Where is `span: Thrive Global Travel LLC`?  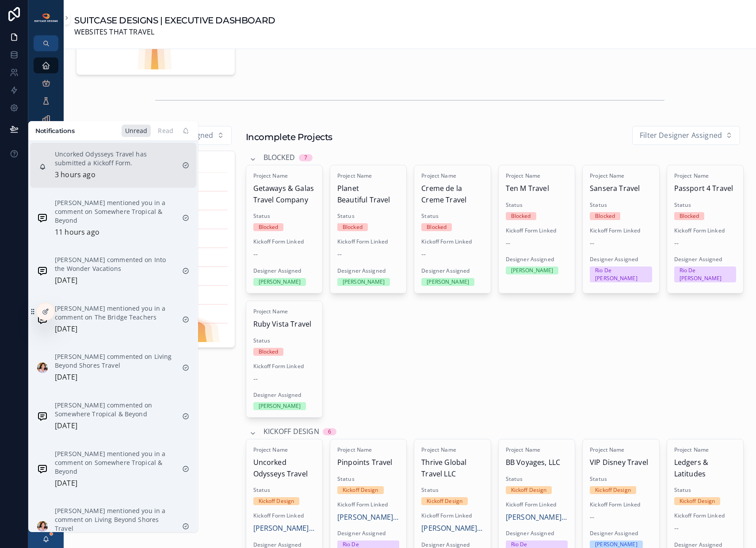
span: Thrive Global Travel LLC is located at coordinates (452, 468).